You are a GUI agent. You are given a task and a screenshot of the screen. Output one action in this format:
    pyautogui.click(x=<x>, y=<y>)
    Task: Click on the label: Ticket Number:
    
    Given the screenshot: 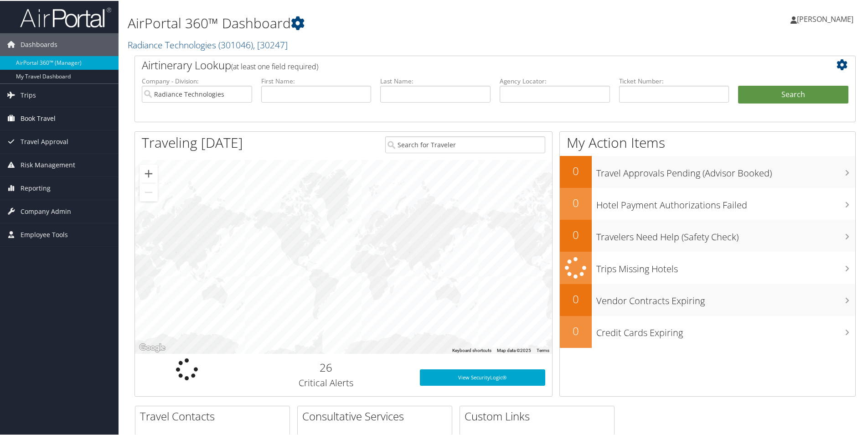 What is the action you would take?
    pyautogui.click(x=674, y=80)
    